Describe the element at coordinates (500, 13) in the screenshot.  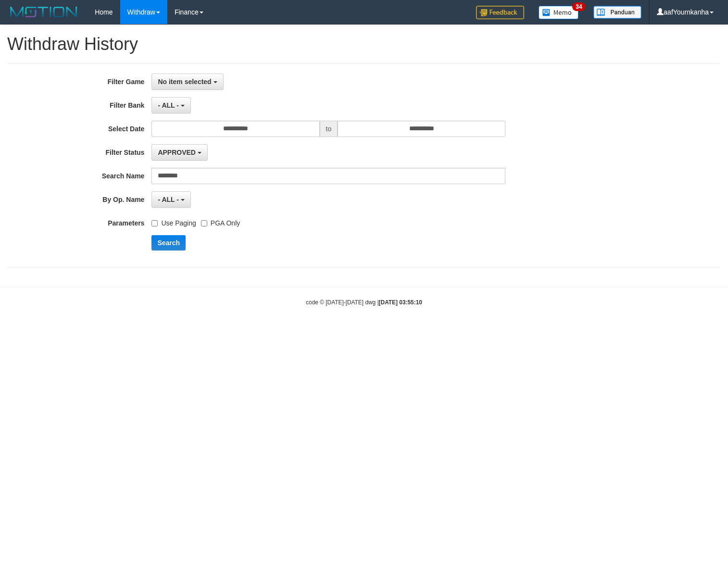
I see `img: Feedback.jpg` at that location.